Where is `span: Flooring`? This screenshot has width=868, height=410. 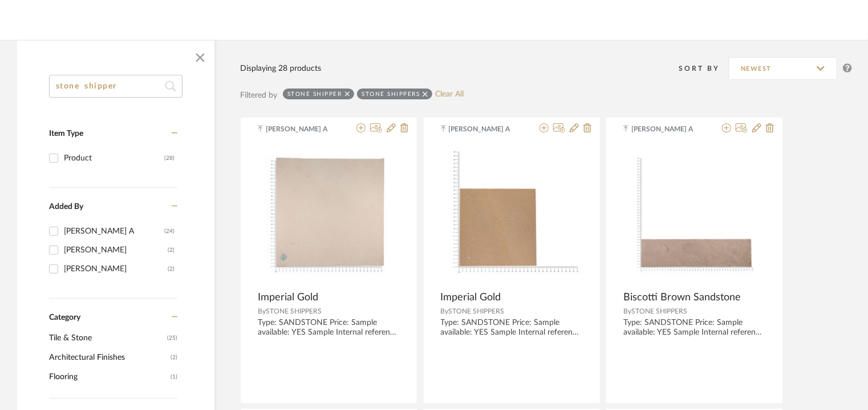
span: Flooring is located at coordinates (108, 377).